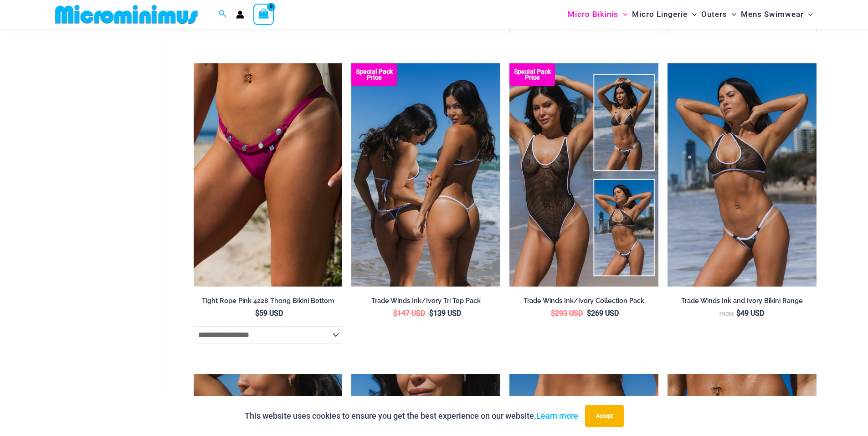  Describe the element at coordinates (584, 175) in the screenshot. I see `img: Collection Pack` at that location.